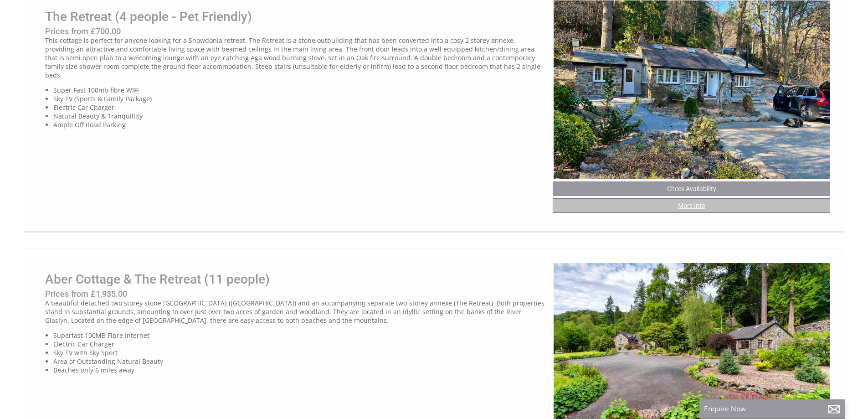 This screenshot has height=419, width=868. What do you see at coordinates (691, 205) in the screenshot?
I see `a: More Info` at bounding box center [691, 205].